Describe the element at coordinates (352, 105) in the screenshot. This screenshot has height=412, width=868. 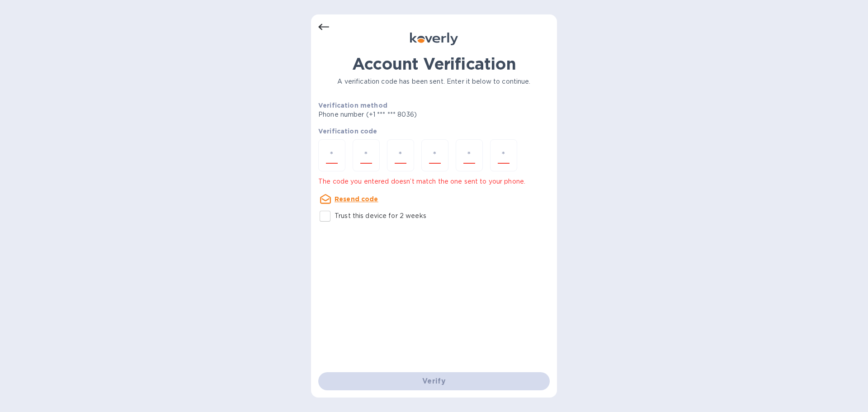
I see `b: Verification method` at that location.